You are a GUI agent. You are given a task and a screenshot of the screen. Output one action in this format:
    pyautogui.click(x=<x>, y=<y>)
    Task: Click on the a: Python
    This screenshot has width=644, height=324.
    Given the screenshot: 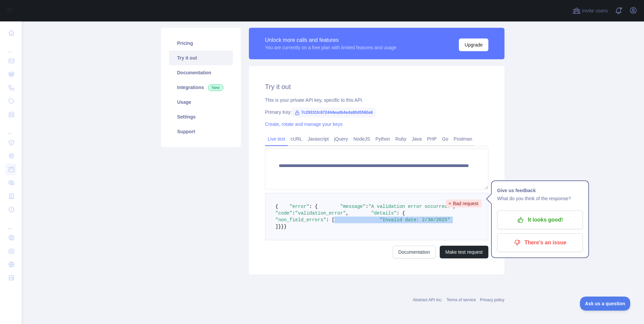 What is the action you would take?
    pyautogui.click(x=383, y=139)
    